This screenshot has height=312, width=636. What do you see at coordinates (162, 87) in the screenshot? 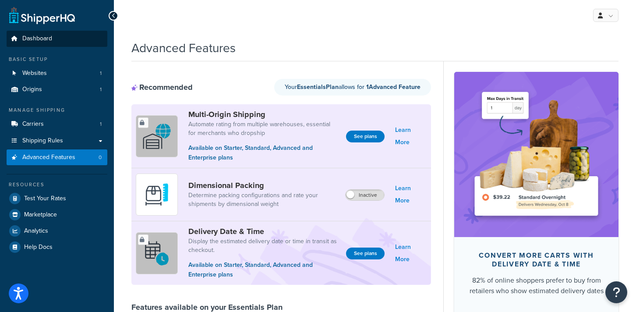
I see `div: Recommended` at bounding box center [162, 87].